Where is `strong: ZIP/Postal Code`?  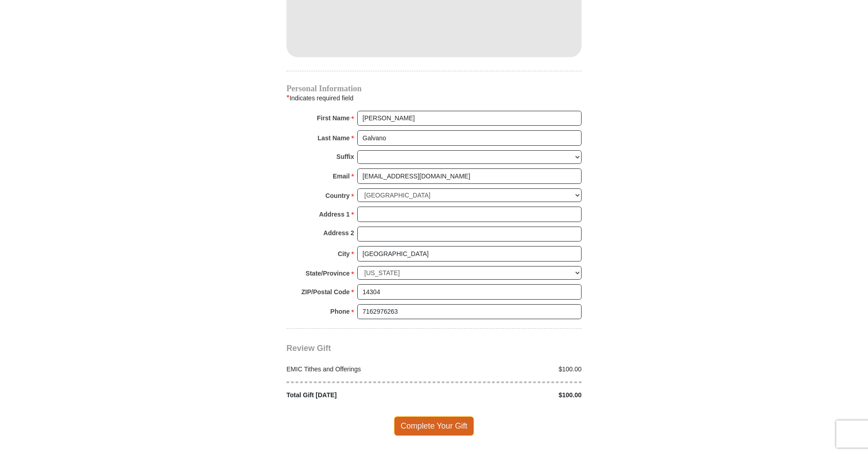 strong: ZIP/Postal Code is located at coordinates (325, 292).